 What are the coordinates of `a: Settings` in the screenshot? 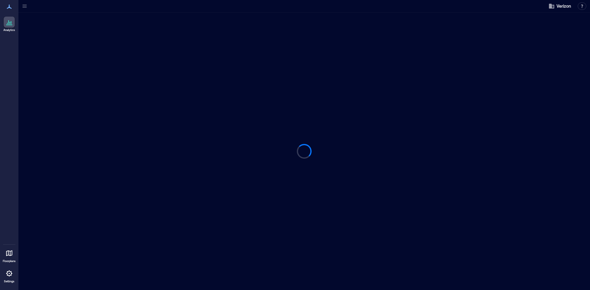 It's located at (9, 276).